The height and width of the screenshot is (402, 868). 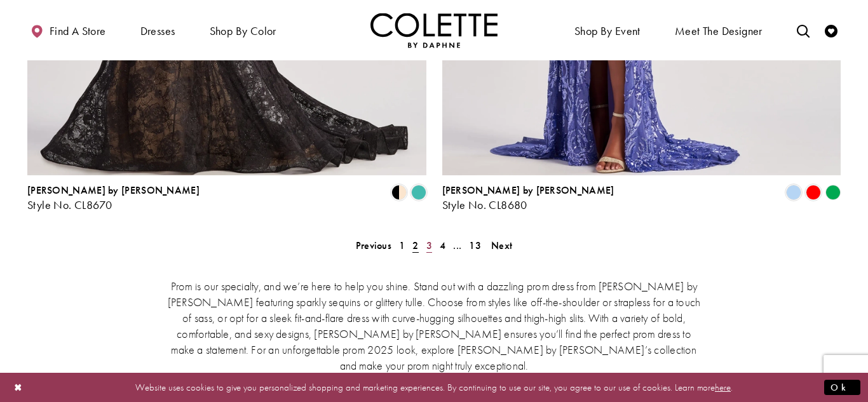 I want to click on span: Current page, so click(x=415, y=245).